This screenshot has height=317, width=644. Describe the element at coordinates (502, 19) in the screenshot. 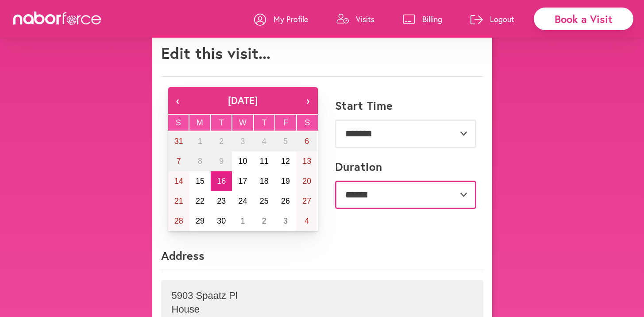

I see `p: Logout` at that location.